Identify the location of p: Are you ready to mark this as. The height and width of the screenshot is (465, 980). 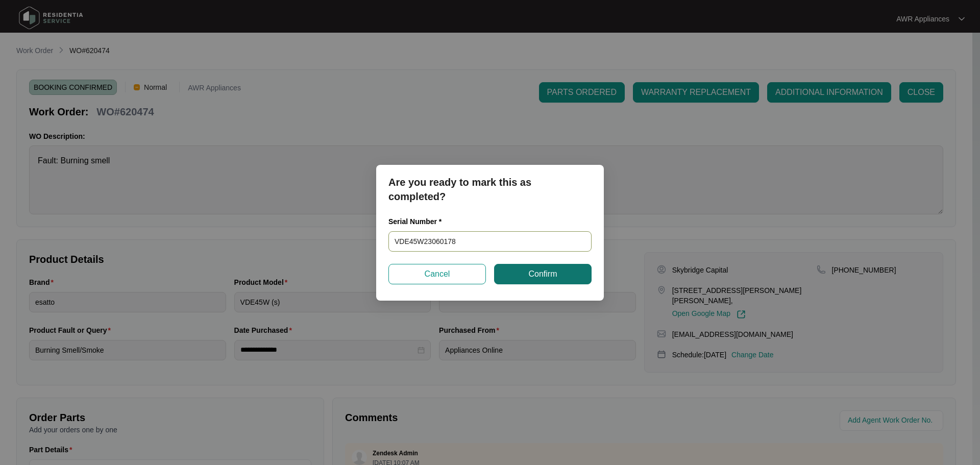
(490, 182).